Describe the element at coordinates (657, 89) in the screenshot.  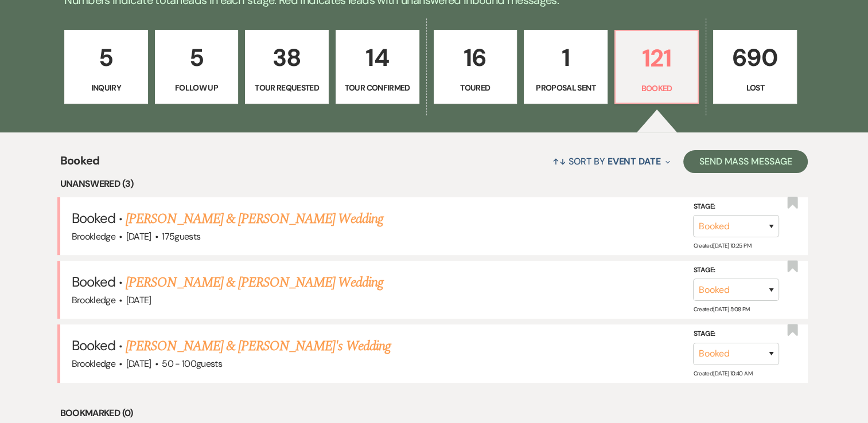
I see `p: Booked` at that location.